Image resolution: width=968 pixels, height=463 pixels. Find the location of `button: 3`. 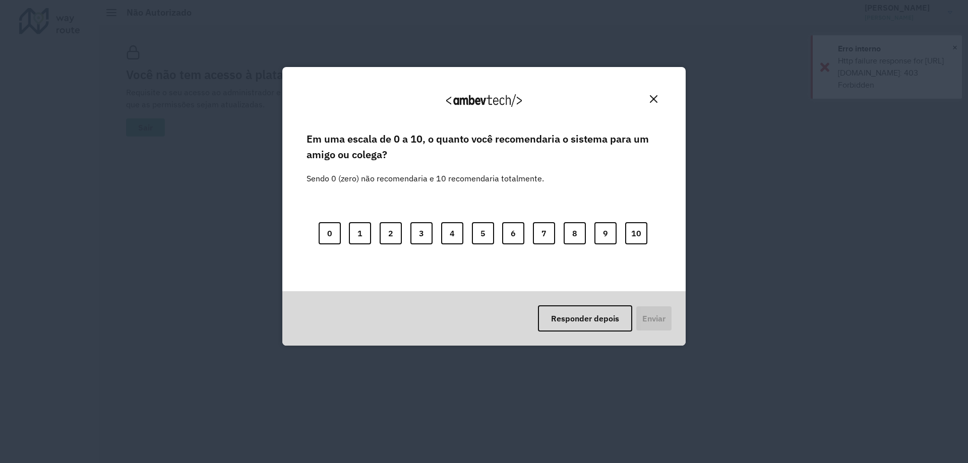

button: 3 is located at coordinates (421, 233).